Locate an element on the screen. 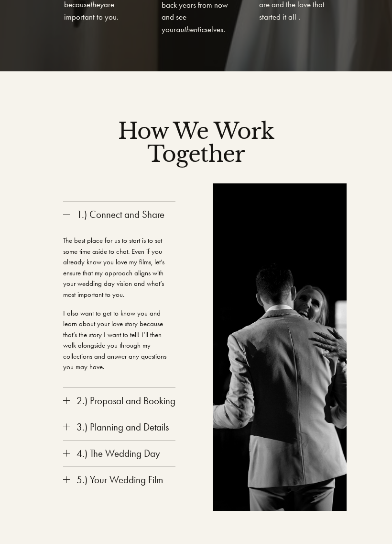  span: 4.) The Wedding Day is located at coordinates (123, 454).